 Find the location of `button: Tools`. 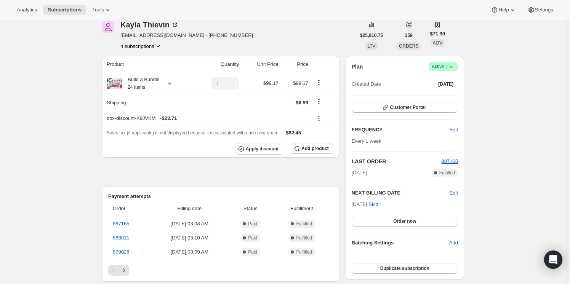

button: Tools is located at coordinates (102, 10).